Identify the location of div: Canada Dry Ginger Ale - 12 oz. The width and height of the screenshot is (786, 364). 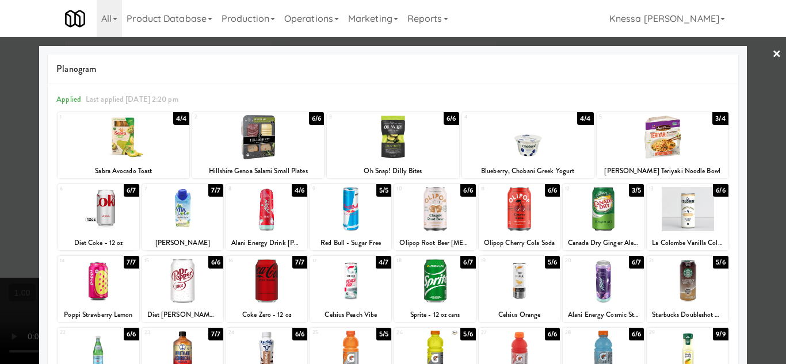
(603, 243).